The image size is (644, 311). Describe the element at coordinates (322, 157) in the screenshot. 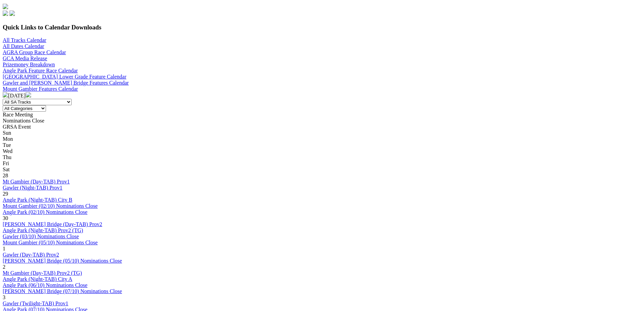

I see `div: Thu` at that location.